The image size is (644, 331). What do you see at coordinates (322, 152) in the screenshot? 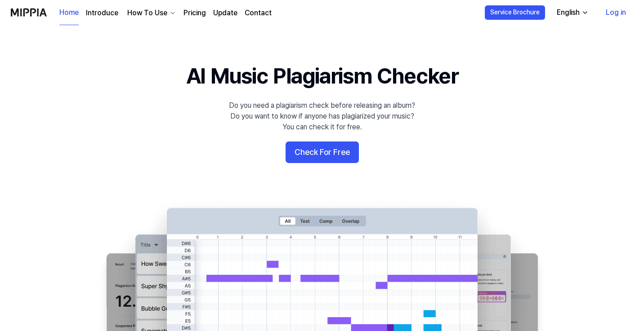
I see `a: Check For Free` at bounding box center [322, 152].